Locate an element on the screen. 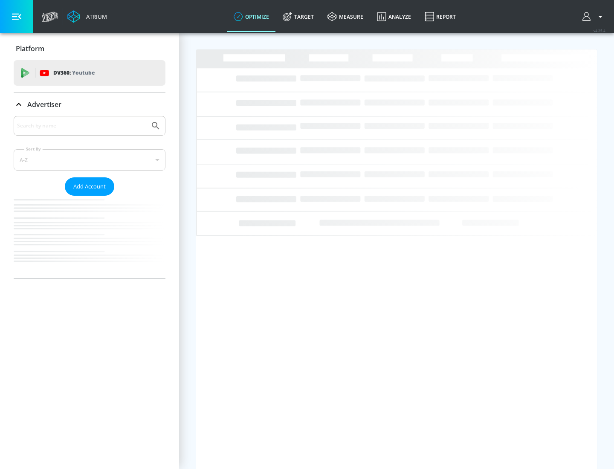 The height and width of the screenshot is (469, 614). div: Atrium is located at coordinates (95, 17).